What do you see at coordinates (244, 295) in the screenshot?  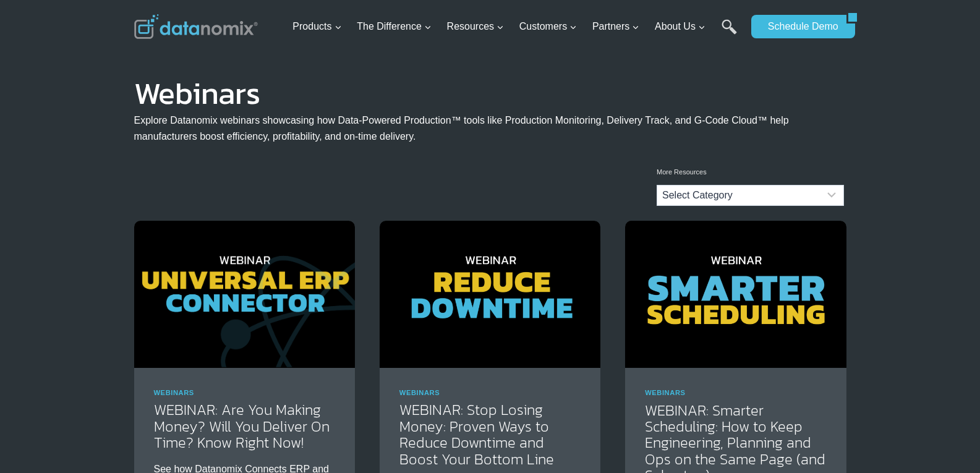 I see `img: Bridge the gap between planning & production with the Datanomix Universal ERP Connector` at bounding box center [244, 295].